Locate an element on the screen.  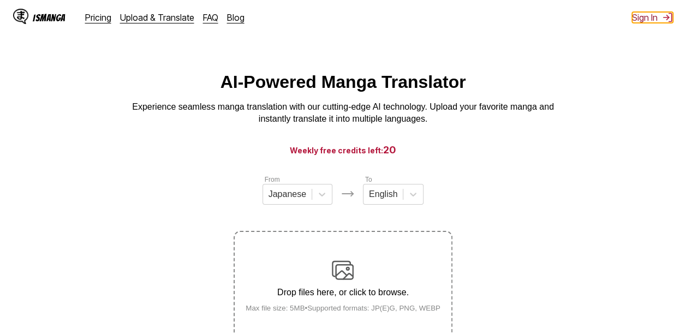
h1: AI-Powered Manga Translator is located at coordinates (343, 82).